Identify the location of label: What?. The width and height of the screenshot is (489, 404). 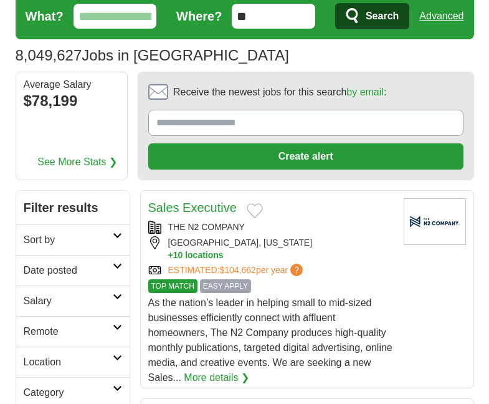
(44, 16).